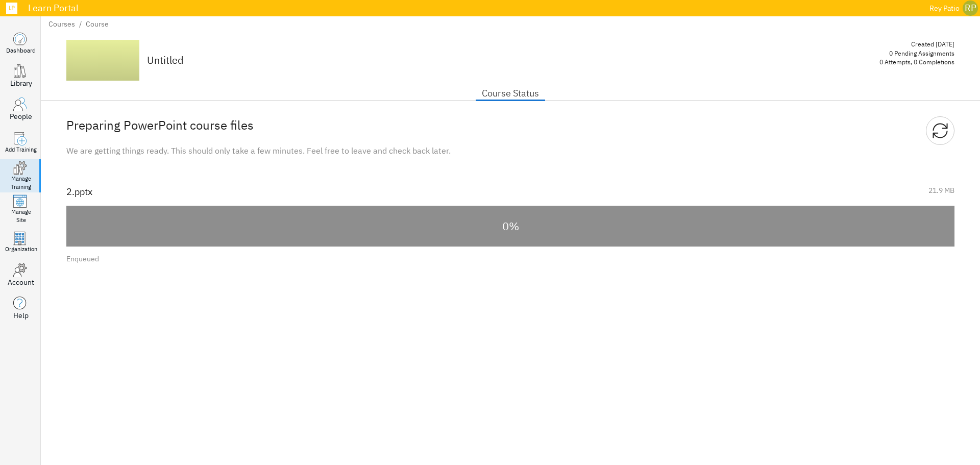  Describe the element at coordinates (944, 8) in the screenshot. I see `div: Rey Patio` at that location.